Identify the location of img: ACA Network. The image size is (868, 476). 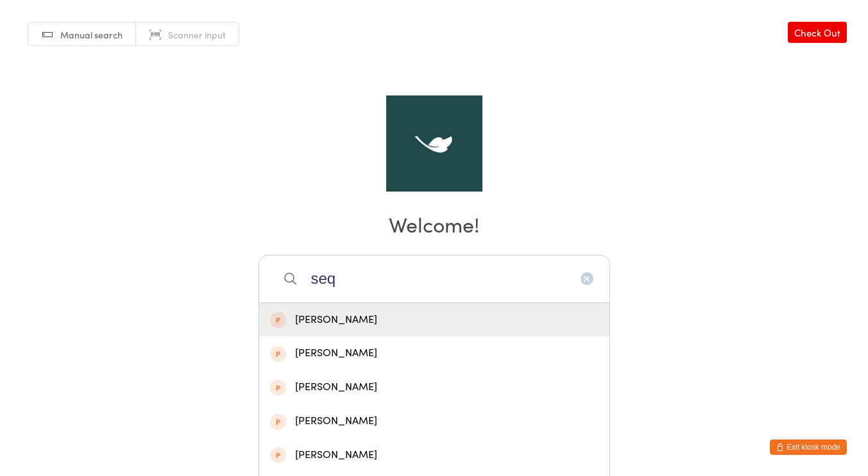
(434, 144).